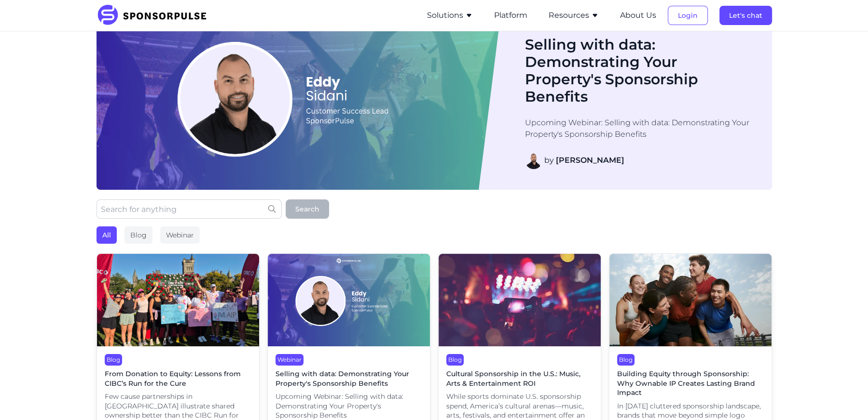 This screenshot has height=420, width=868. I want to click on span: Building Equity through Sponsorship: Why Ownable IP Creates Lasting Brand Impact, so click(691, 384).